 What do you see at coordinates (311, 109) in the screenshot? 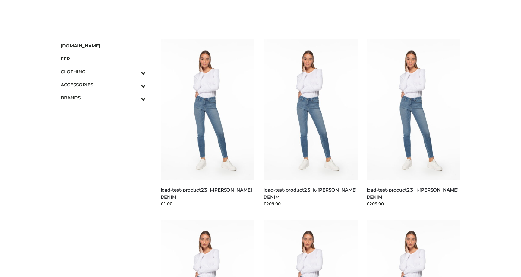
I see `img: load-test-product23_k-PARKER SMITH DENIM` at bounding box center [311, 109].